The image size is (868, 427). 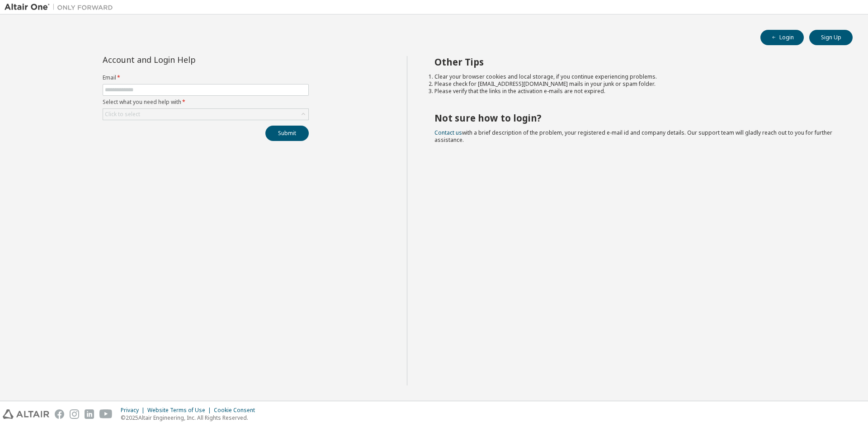 What do you see at coordinates (636, 62) in the screenshot?
I see `h2: Other Tips` at bounding box center [636, 62].